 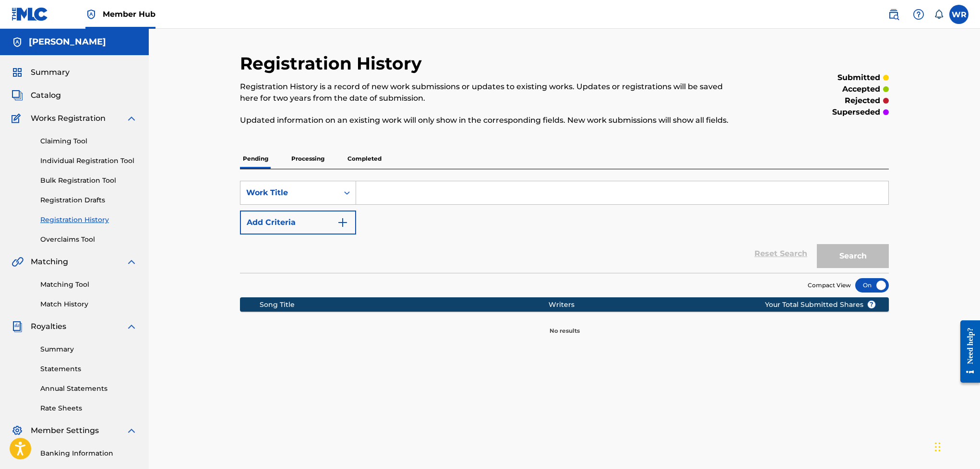 What do you see at coordinates (89, 454) in the screenshot?
I see `a: Banking Information` at bounding box center [89, 454].